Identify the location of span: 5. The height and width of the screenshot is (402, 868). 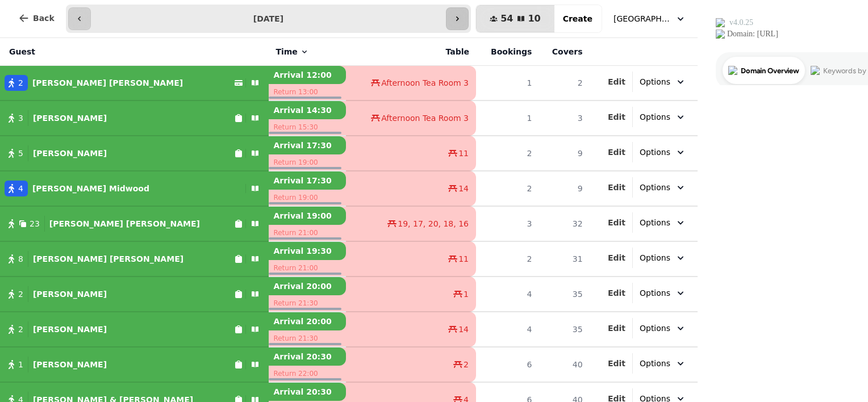
(20, 153).